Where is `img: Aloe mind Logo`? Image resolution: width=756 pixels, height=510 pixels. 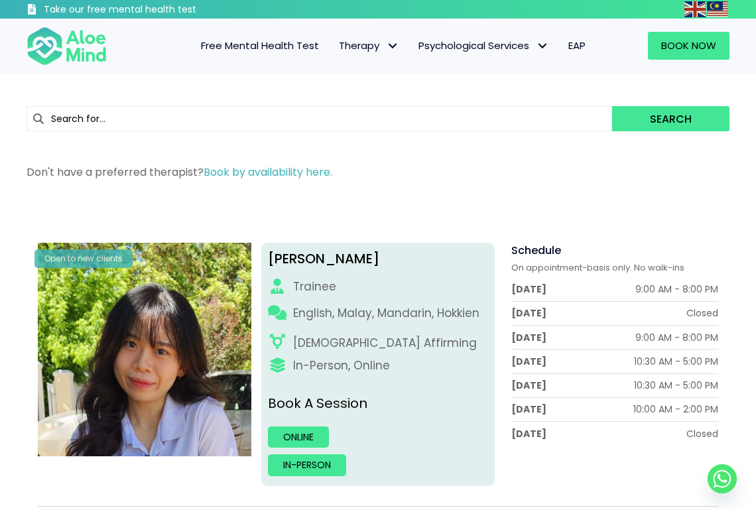
img: Aloe mind Logo is located at coordinates (66, 46).